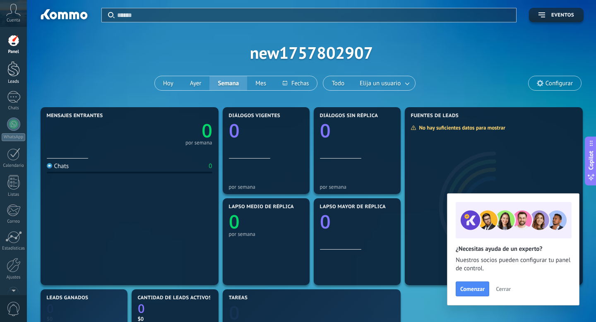 The height and width of the screenshot is (322, 596). Describe the element at coordinates (353, 207) in the screenshot. I see `span: Lapso mayor de réplica` at that location.